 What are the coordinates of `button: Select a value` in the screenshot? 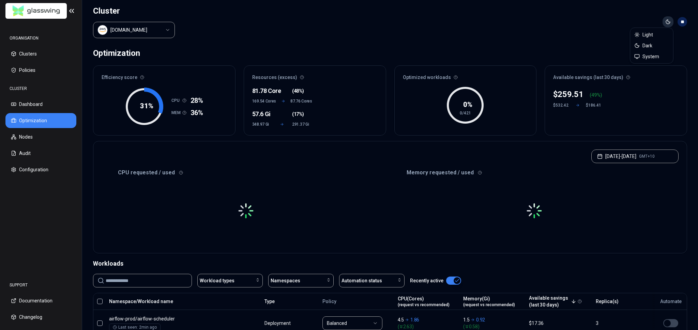 It's located at (134, 30).